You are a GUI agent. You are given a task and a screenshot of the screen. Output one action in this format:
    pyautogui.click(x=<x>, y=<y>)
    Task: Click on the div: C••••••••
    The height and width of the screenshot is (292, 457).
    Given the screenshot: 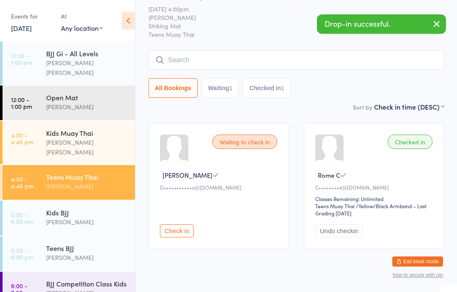 What is the action you would take?
    pyautogui.click(x=375, y=187)
    